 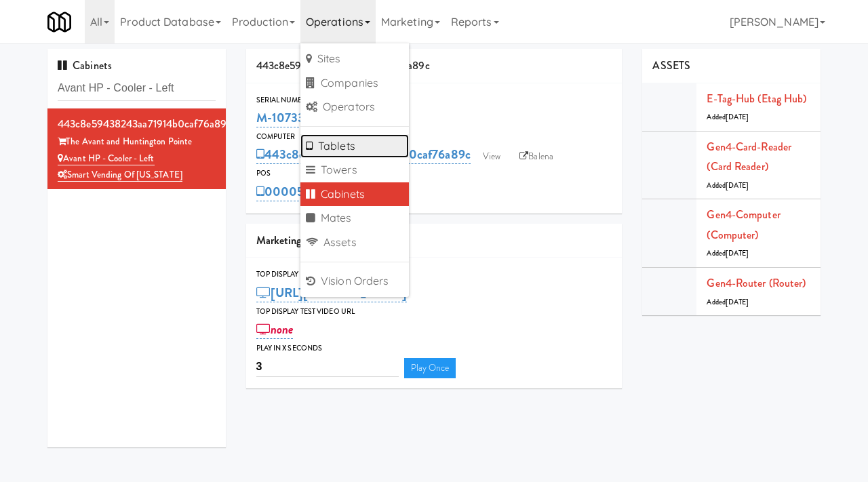 What do you see at coordinates (136, 142) in the screenshot?
I see `div: The Avant and Huntington Pointe` at bounding box center [136, 142].